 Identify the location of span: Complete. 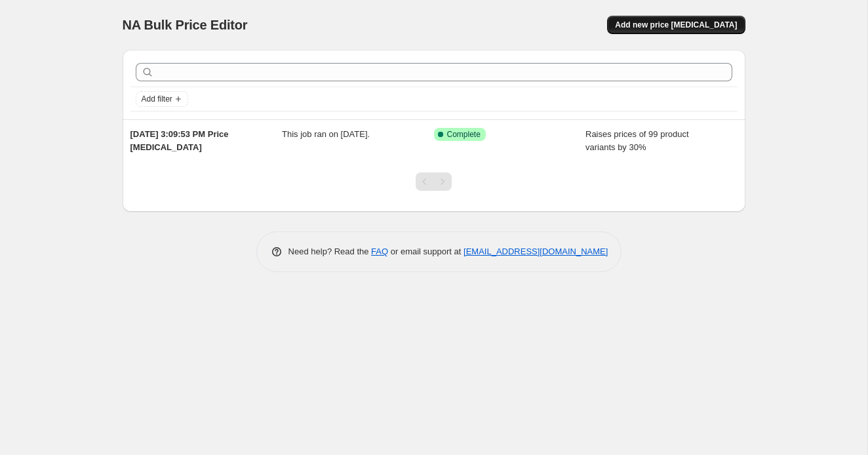
(463, 134).